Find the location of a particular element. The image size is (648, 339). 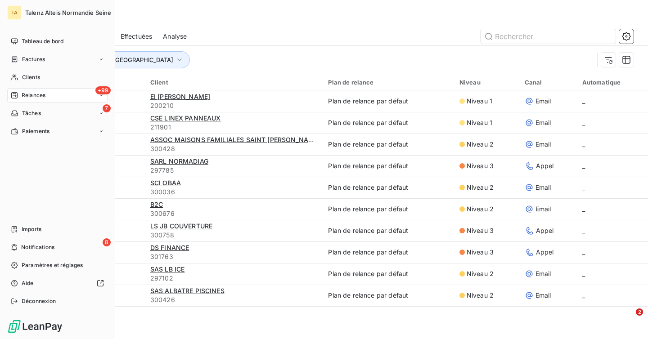

span: Paiements is located at coordinates (36, 131).